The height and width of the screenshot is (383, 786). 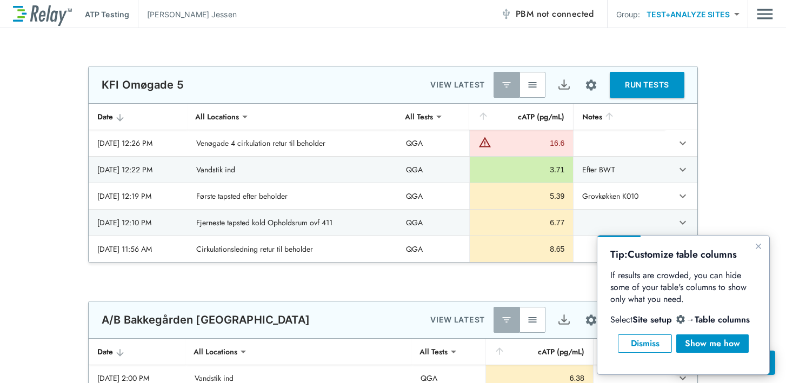 What do you see at coordinates (522, 170) in the screenshot?
I see `div: 3.71` at bounding box center [522, 170].